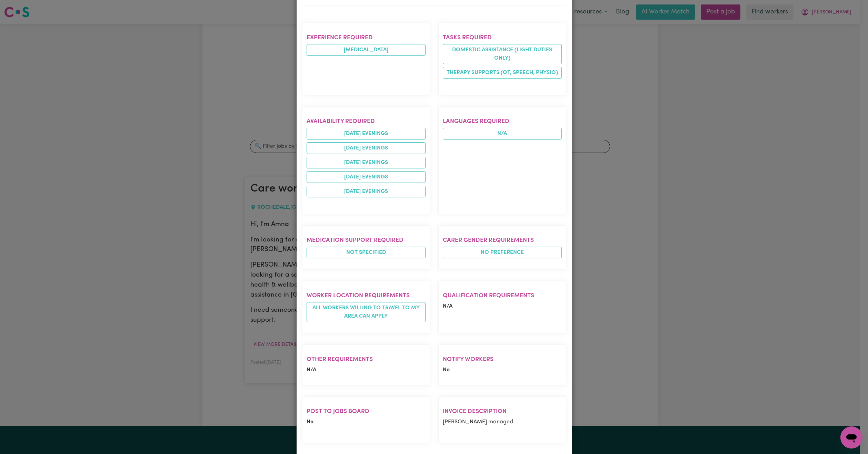 The image size is (868, 454). I want to click on h2: Qualification requirements, so click(502, 296).